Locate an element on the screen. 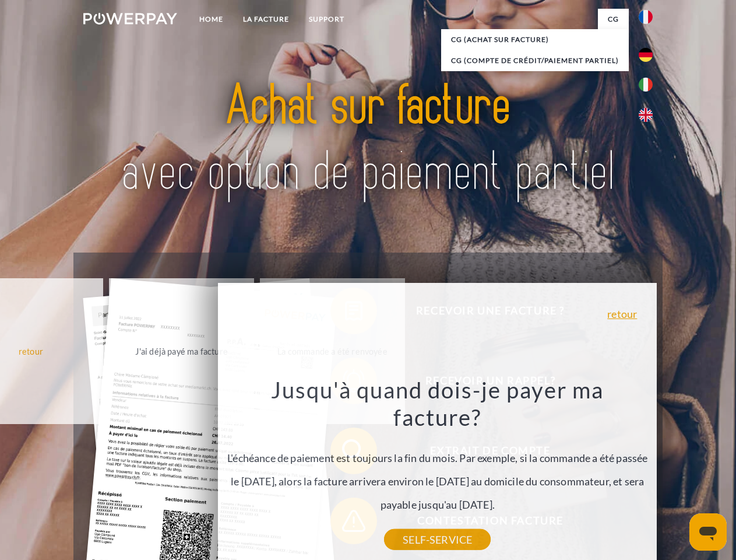 The height and width of the screenshot is (560, 736). a: CG is located at coordinates (613, 19).